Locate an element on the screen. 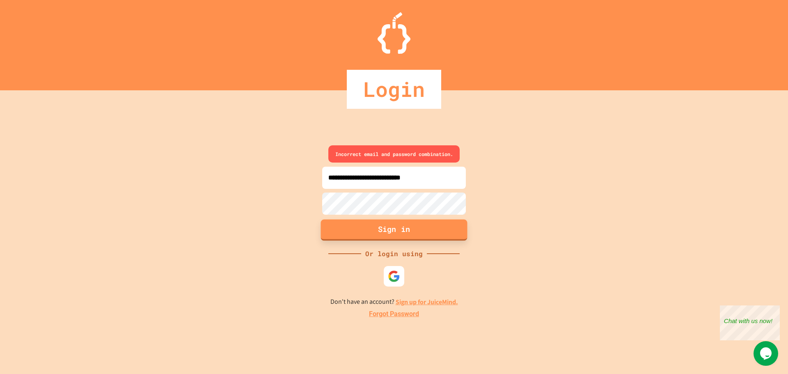 The width and height of the screenshot is (788, 374). p: Don't have an account? is located at coordinates (394, 302).